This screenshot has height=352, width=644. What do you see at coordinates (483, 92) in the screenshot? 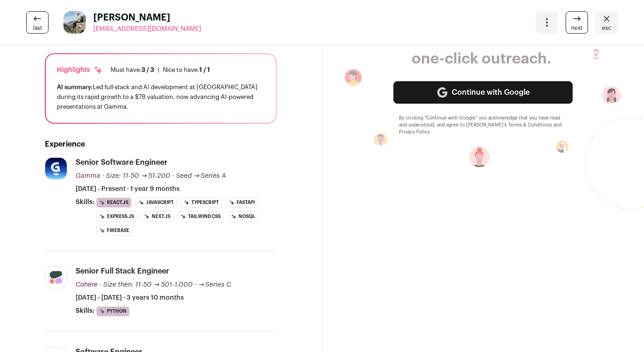
I see `a: Continue with Google` at bounding box center [483, 92].